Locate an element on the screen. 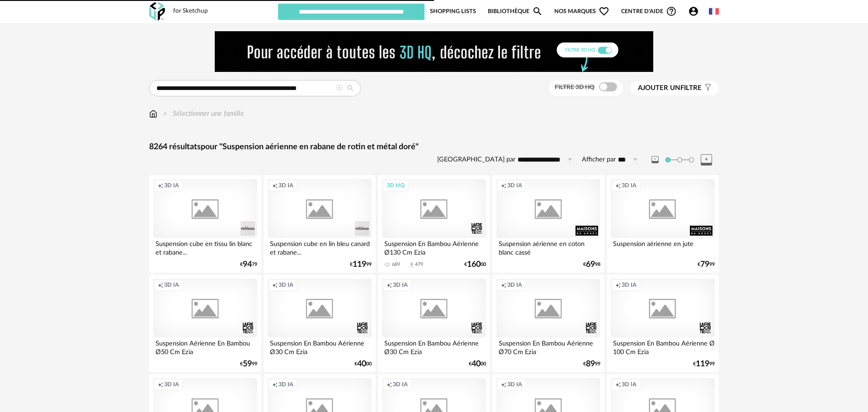 The height and width of the screenshot is (412, 868). div: 3D HQ is located at coordinates (396, 186).